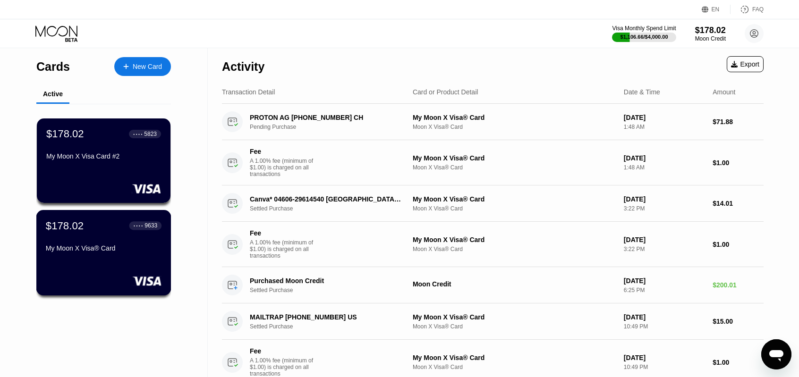 This screenshot has width=799, height=377. I want to click on div: Visa Monthly Spend Limit, so click(644, 28).